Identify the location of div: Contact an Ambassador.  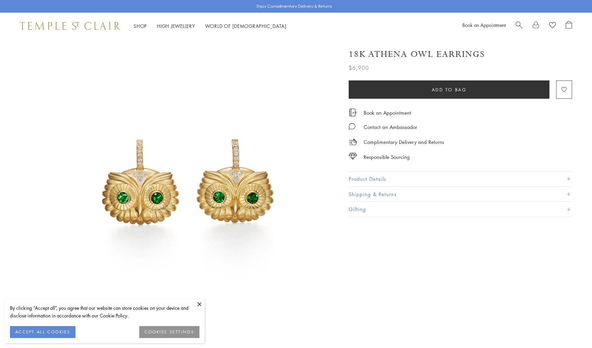
(390, 127).